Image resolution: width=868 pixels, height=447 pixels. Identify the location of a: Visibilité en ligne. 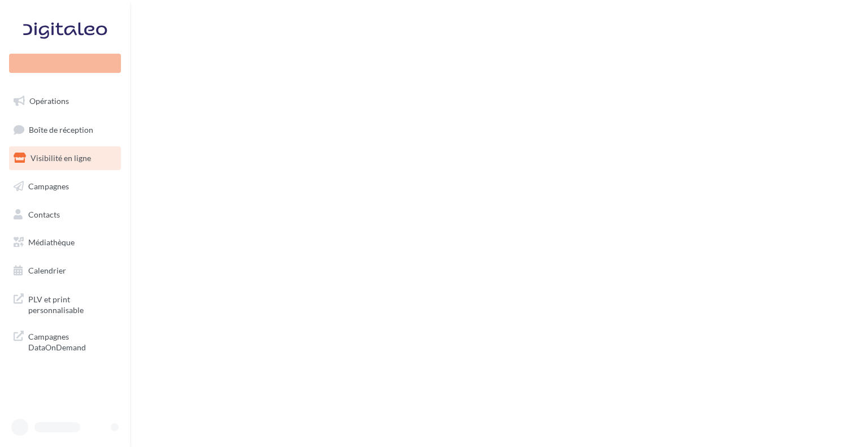
(65, 158).